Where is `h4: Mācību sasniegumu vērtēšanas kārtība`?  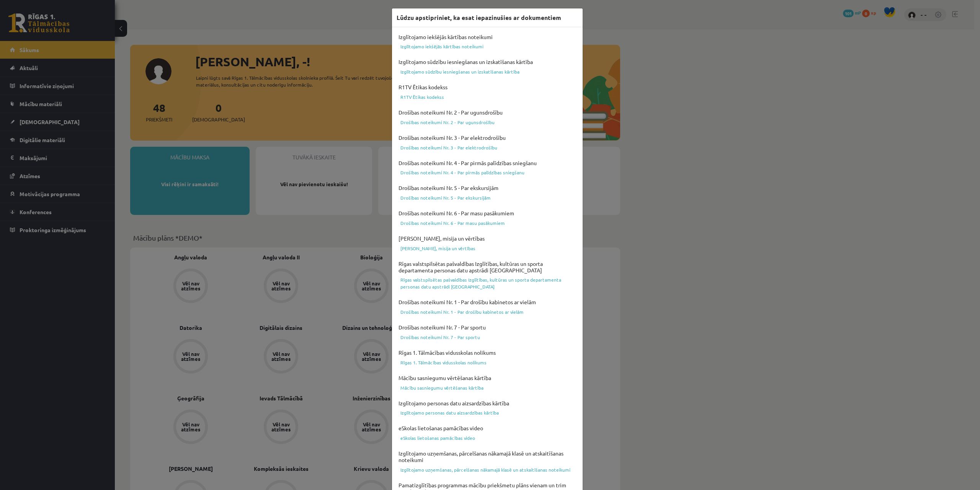
h4: Mācību sasniegumu vērtēšanas kārtība is located at coordinates (487, 377).